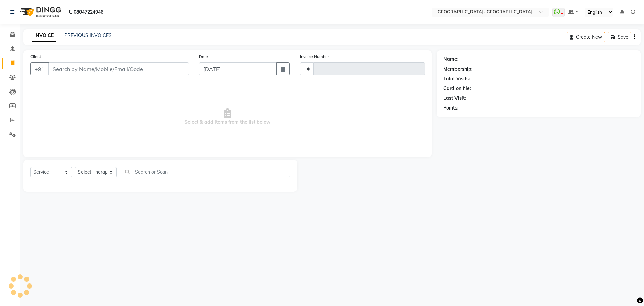 The width and height of the screenshot is (644, 306). I want to click on label: Invoice Number, so click(314, 57).